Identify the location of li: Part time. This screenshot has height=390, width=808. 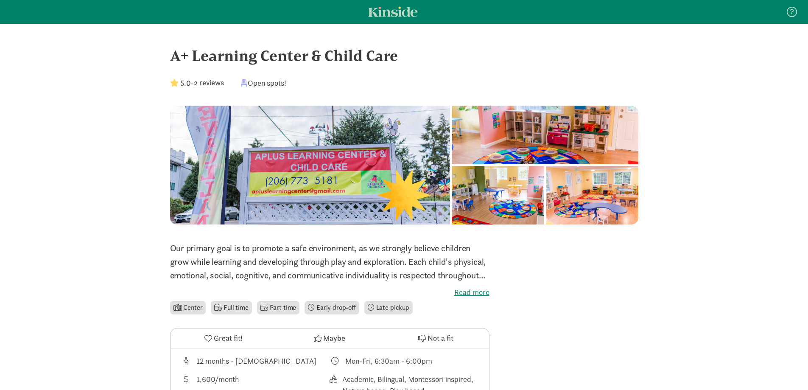
(278, 308).